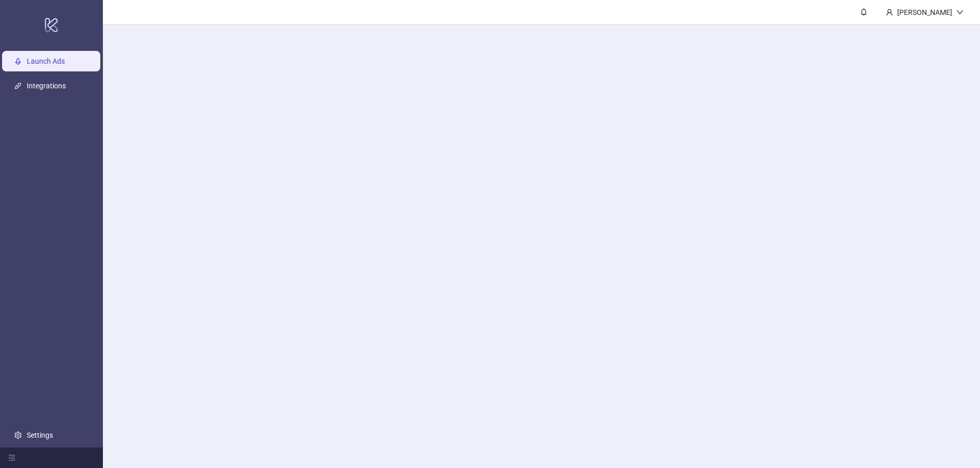 The height and width of the screenshot is (468, 980). What do you see at coordinates (890, 12) in the screenshot?
I see `span: user` at bounding box center [890, 12].